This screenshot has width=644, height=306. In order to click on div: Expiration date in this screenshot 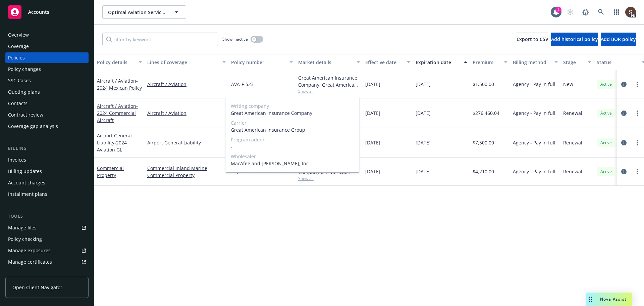, I will do `click(438, 62)`.